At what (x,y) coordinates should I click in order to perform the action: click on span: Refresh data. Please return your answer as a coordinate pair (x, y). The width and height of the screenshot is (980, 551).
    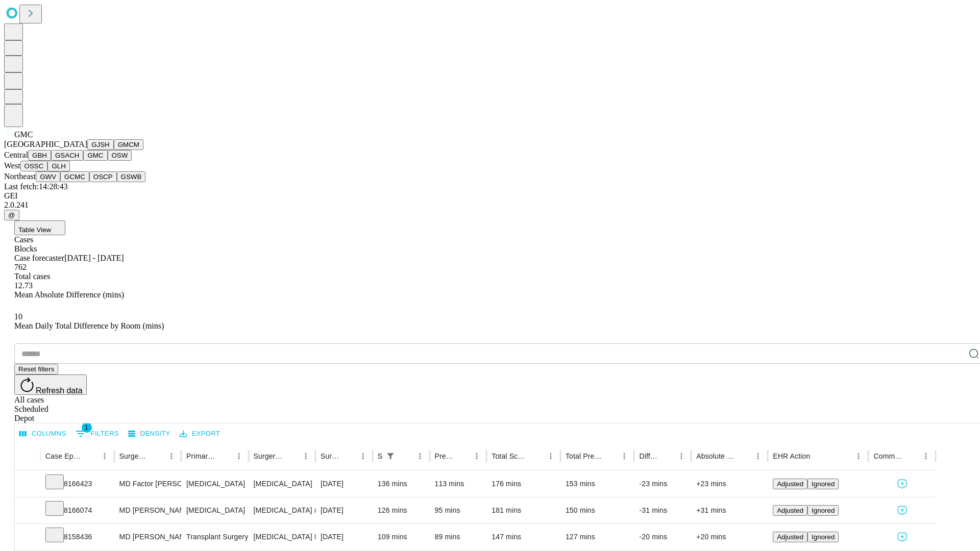
    Looking at the image, I should click on (59, 391).